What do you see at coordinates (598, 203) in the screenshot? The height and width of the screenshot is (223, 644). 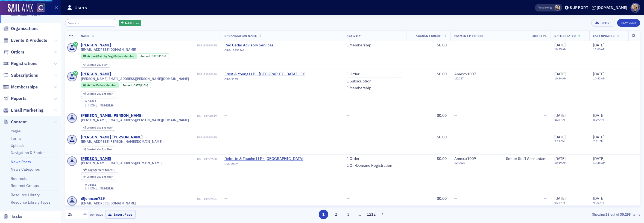 I see `time: 9:25 AM` at bounding box center [598, 203].